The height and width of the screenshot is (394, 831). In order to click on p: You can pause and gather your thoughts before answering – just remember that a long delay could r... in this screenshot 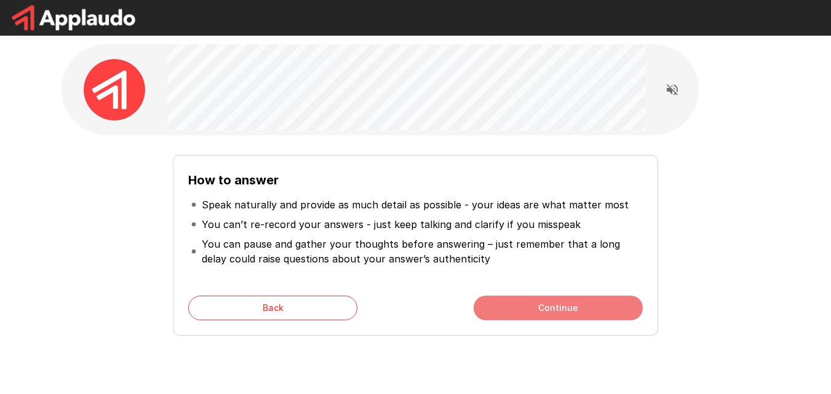, I will do `click(421, 252)`.